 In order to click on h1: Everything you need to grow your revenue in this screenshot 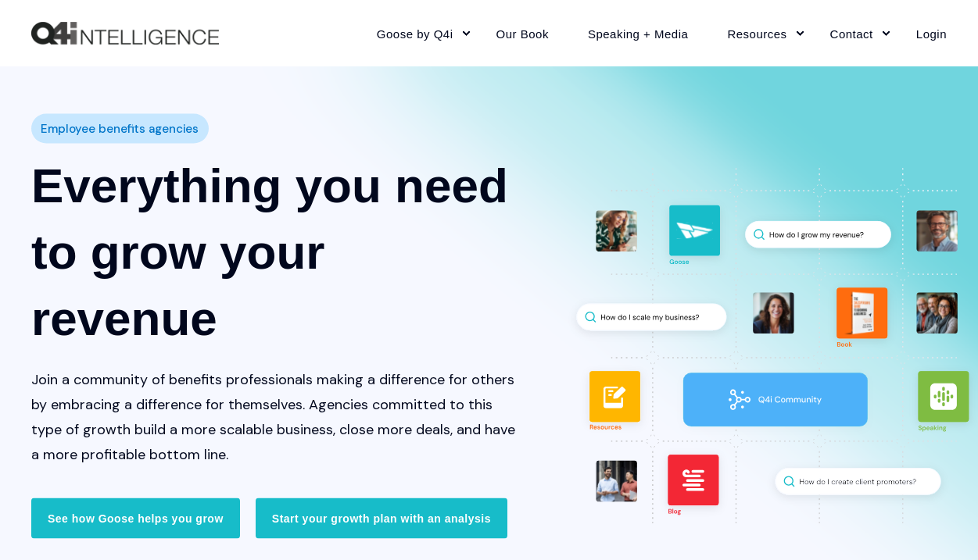, I will do `click(274, 251)`.